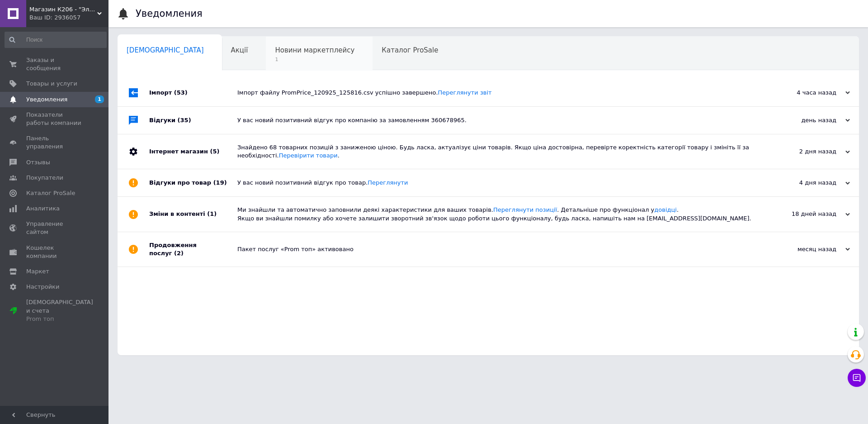  Describe the element at coordinates (193, 151) in the screenshot. I see `div: Інтернет магазин` at that location.